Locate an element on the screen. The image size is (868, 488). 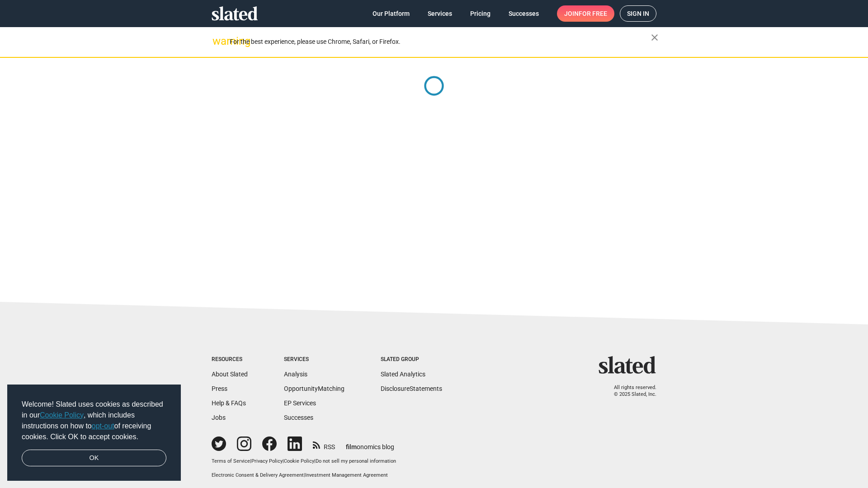
a: Jobs is located at coordinates (218, 418).